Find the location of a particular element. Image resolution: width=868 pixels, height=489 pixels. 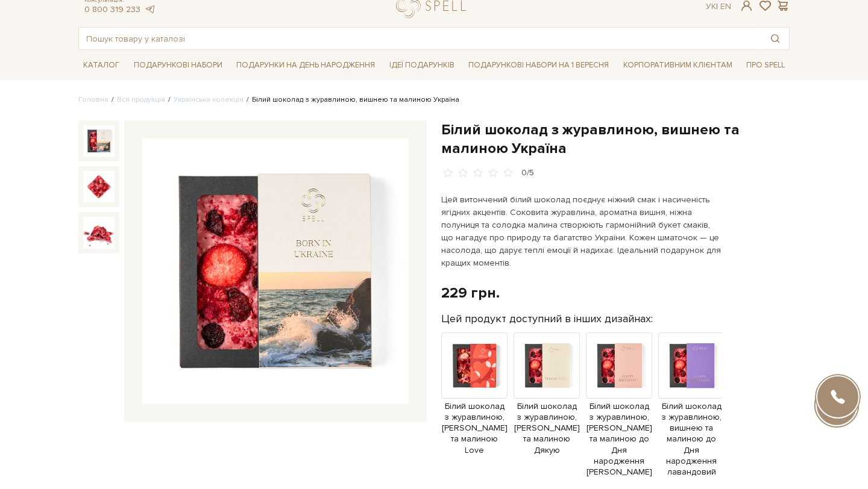

div: 229 грн. is located at coordinates (471, 293).